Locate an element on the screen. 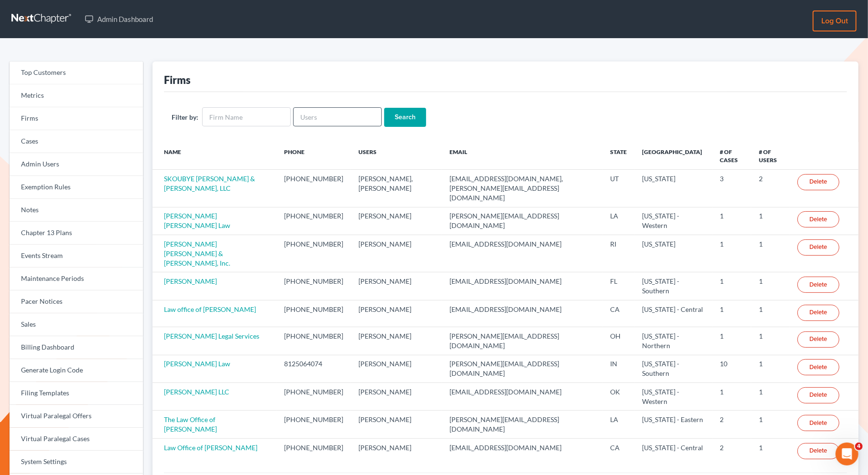 This screenshot has width=868, height=475. span: 4 is located at coordinates (859, 446).